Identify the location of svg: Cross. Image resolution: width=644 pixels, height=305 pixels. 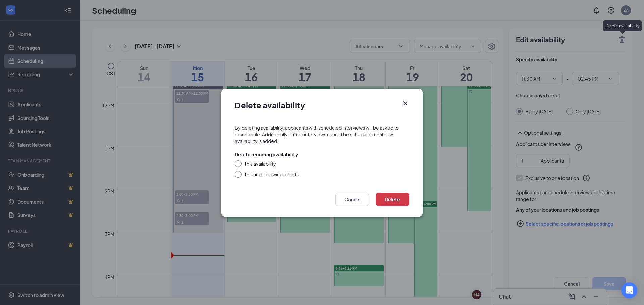
(405, 104).